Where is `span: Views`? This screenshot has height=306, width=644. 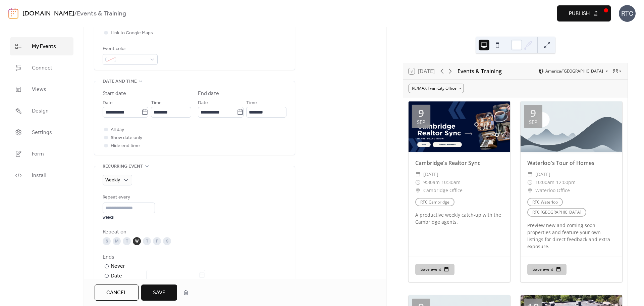
span: Views is located at coordinates (39, 90).